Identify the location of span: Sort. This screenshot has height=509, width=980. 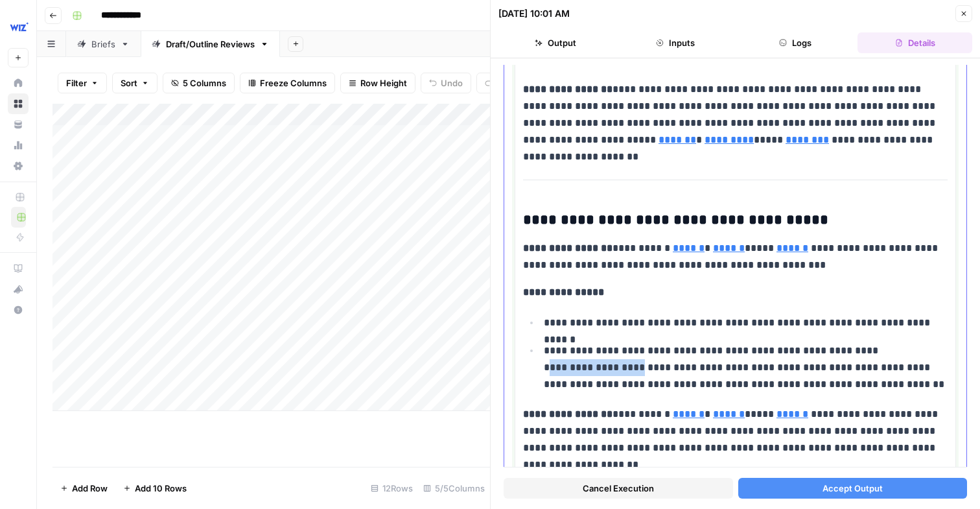
(129, 83).